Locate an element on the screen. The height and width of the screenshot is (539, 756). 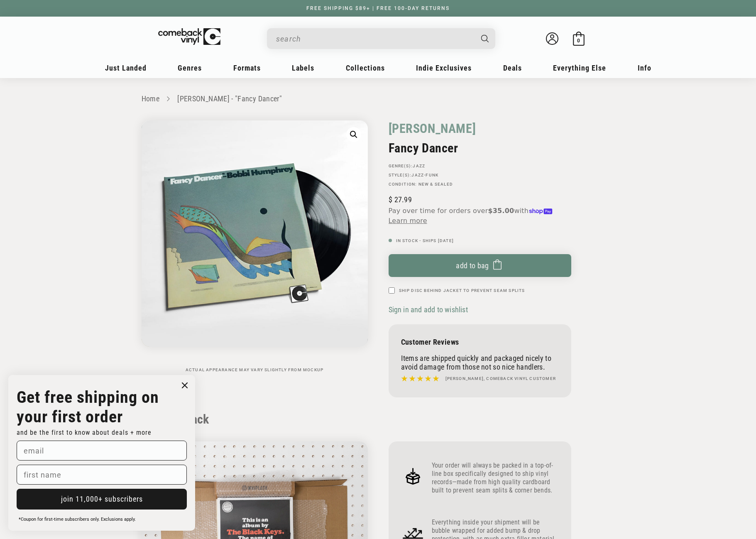
span: Collections is located at coordinates (365, 68).